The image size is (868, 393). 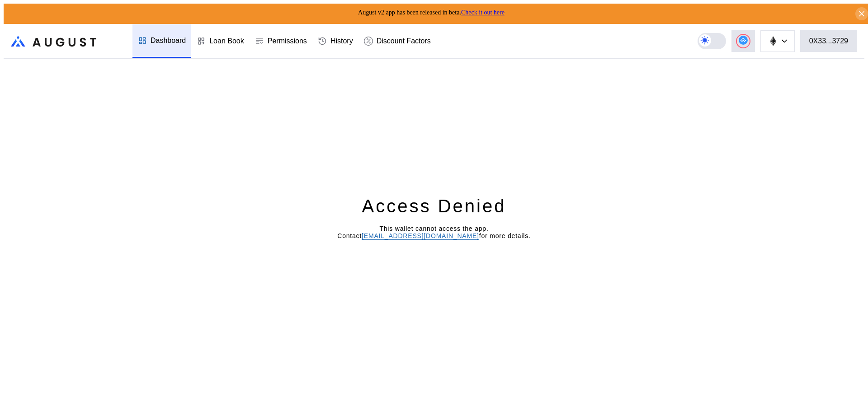 What do you see at coordinates (336, 41) in the screenshot?
I see `a: History` at bounding box center [336, 41].